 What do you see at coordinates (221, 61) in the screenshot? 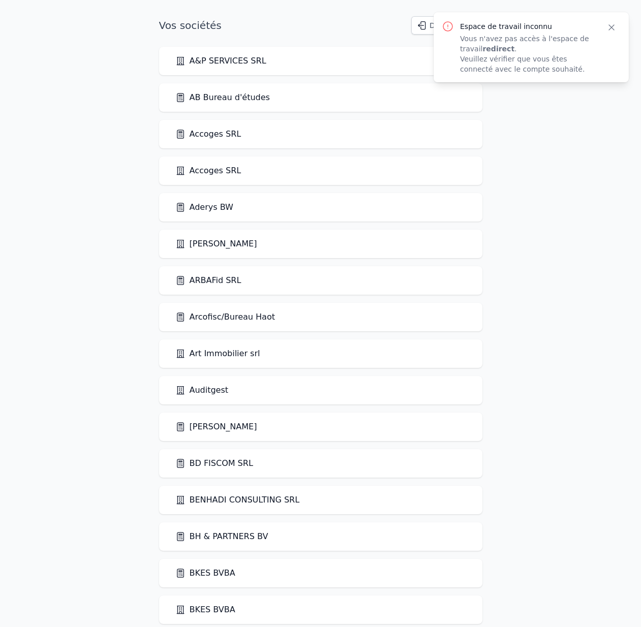
I see `a: A&P SERVICES SRL` at bounding box center [221, 61].